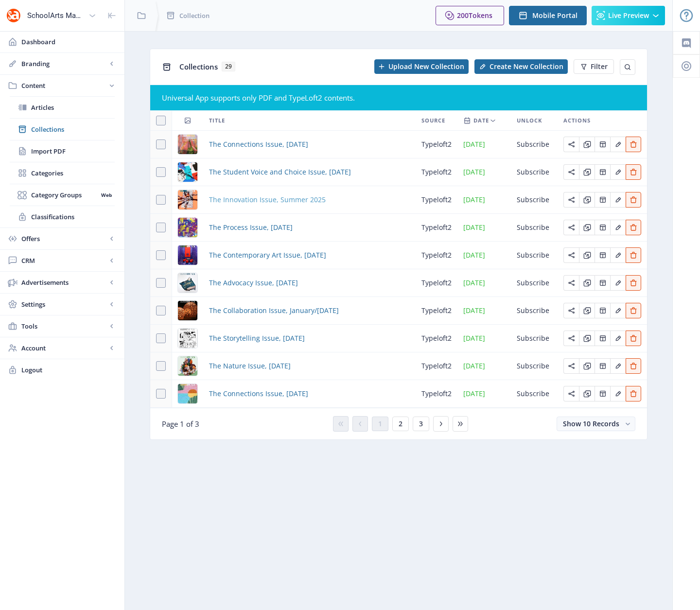 This screenshot has height=610, width=700. I want to click on button: Filter, so click(593, 66).